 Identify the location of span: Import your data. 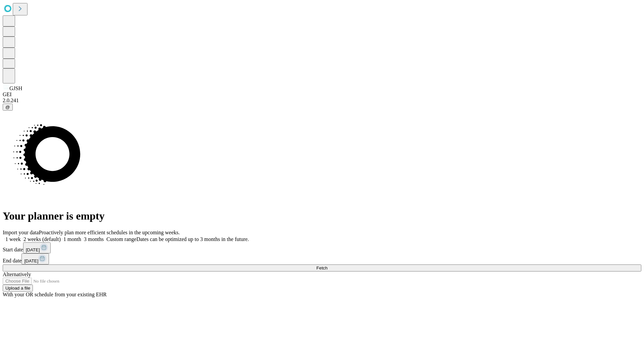
(21, 232).